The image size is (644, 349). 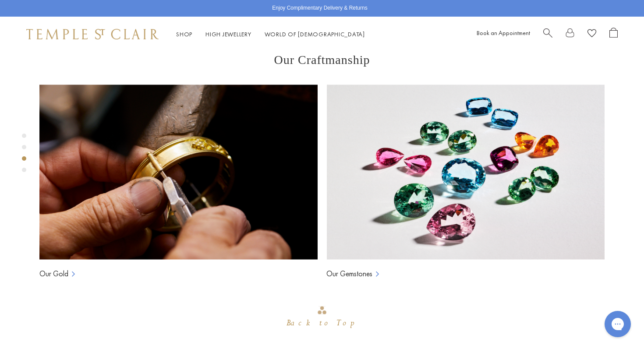 I want to click on a: Open Shopping Bag, so click(x=613, y=34).